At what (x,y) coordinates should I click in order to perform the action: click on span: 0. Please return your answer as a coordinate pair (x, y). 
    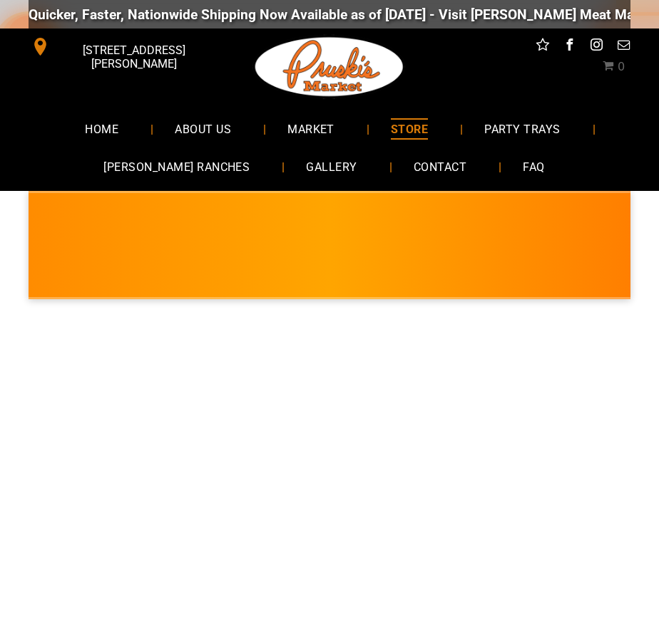
    Looking at the image, I should click on (621, 66).